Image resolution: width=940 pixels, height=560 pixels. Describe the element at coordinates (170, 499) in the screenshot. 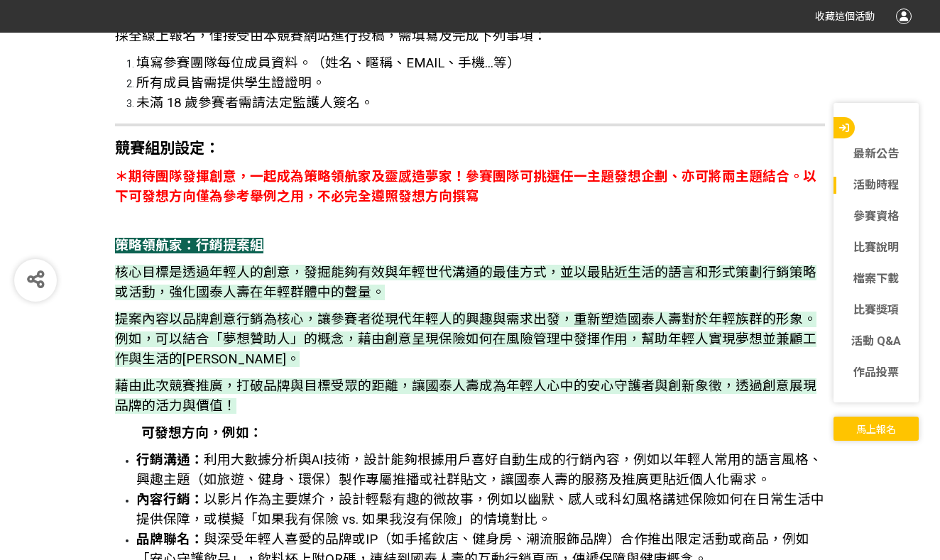

I see `strong: 內容行銷：` at that location.